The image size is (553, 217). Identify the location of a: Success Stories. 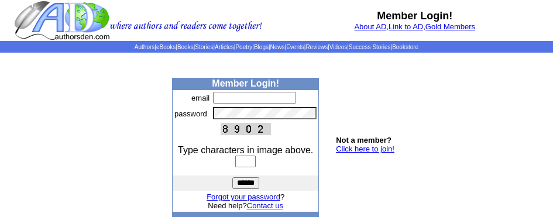
(370, 47).